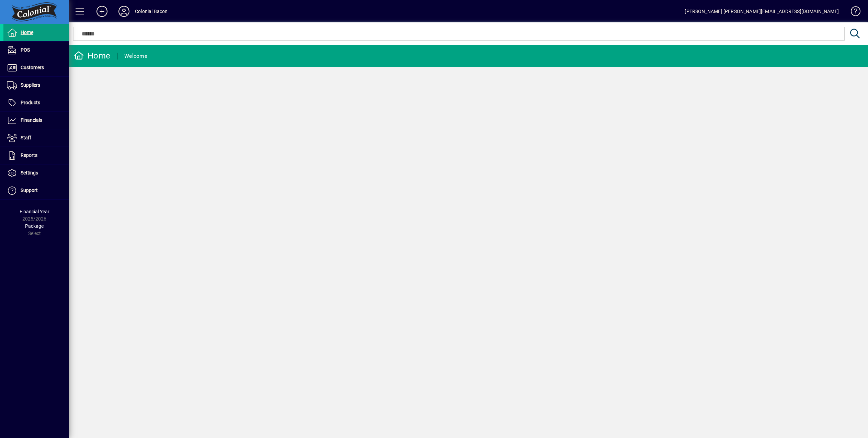 This screenshot has width=868, height=438. What do you see at coordinates (31, 120) in the screenshot?
I see `span: Financials` at bounding box center [31, 120].